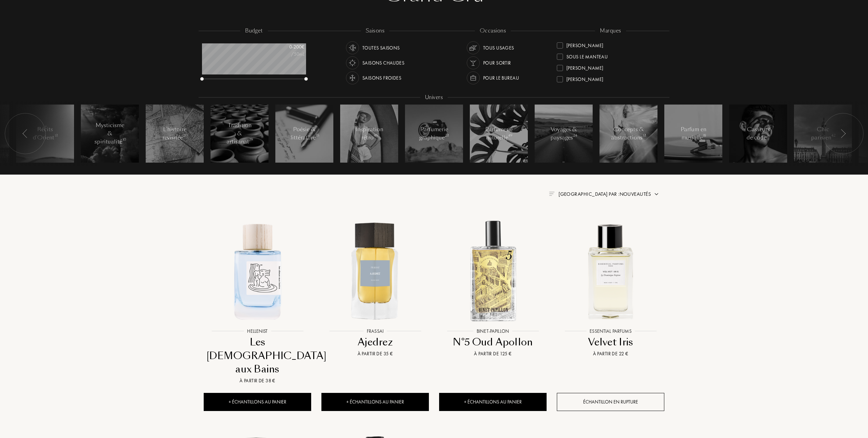 This screenshot has height=438, width=868. I want to click on span: 45, so click(375, 136).